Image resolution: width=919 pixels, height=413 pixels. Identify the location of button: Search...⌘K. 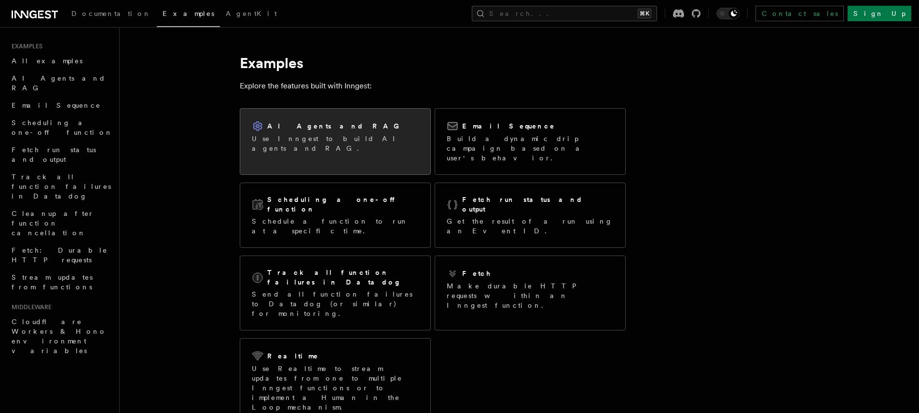
(565, 14).